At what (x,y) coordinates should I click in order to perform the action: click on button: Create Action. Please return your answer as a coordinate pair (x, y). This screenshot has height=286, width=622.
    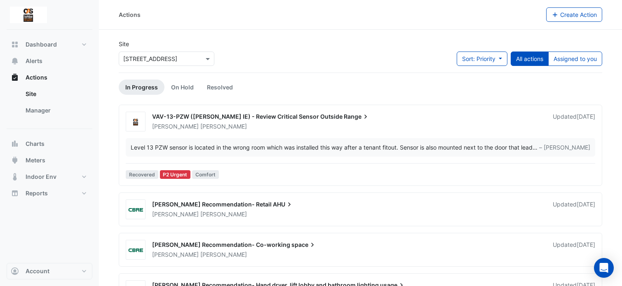
    Looking at the image, I should click on (574, 14).